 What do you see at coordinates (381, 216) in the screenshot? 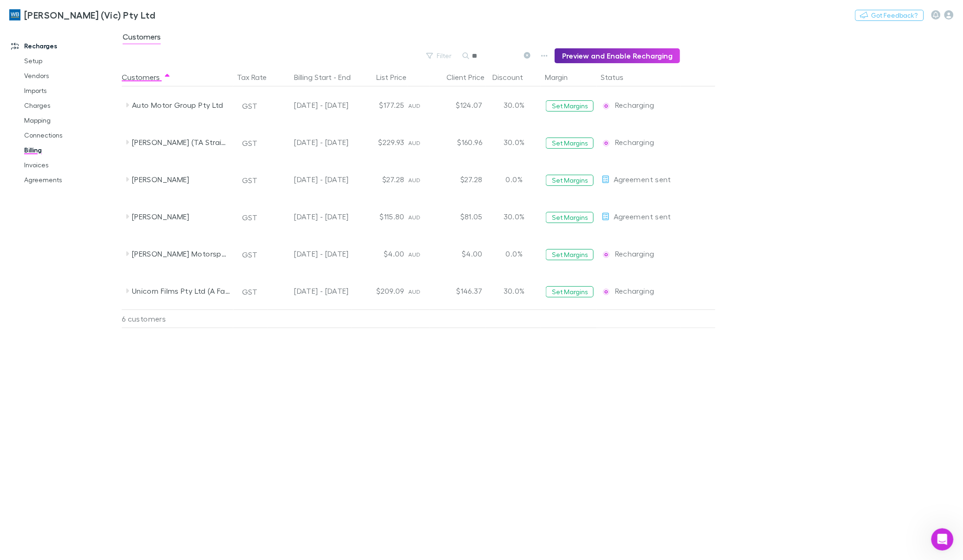
I see `div: $115.80` at bounding box center [381, 216].